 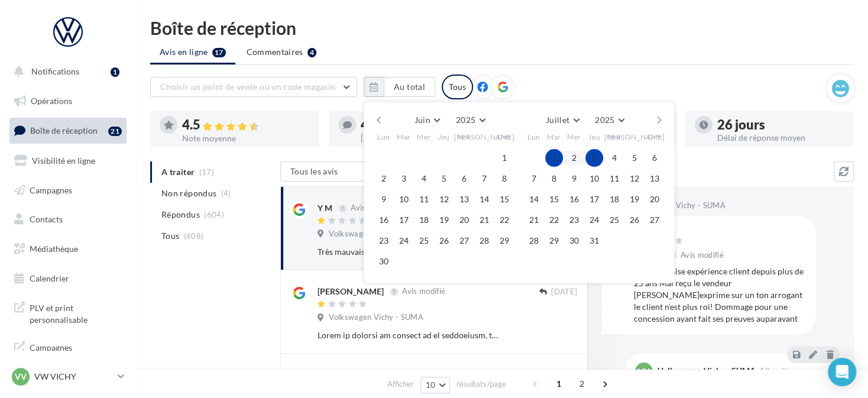 I want to click on span: Choisir un point de vente ou un code magasin, so click(x=248, y=86).